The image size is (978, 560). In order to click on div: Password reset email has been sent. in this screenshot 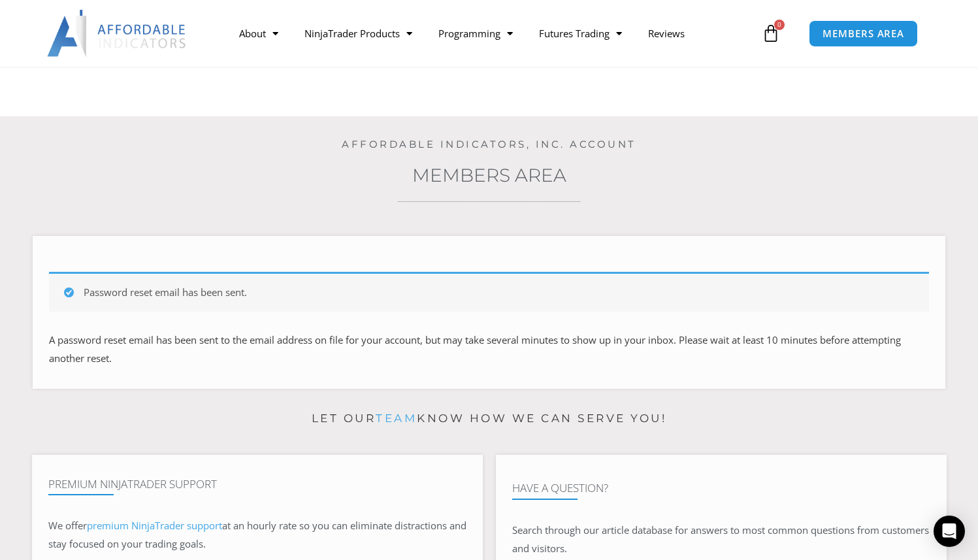, I will do `click(489, 291)`.